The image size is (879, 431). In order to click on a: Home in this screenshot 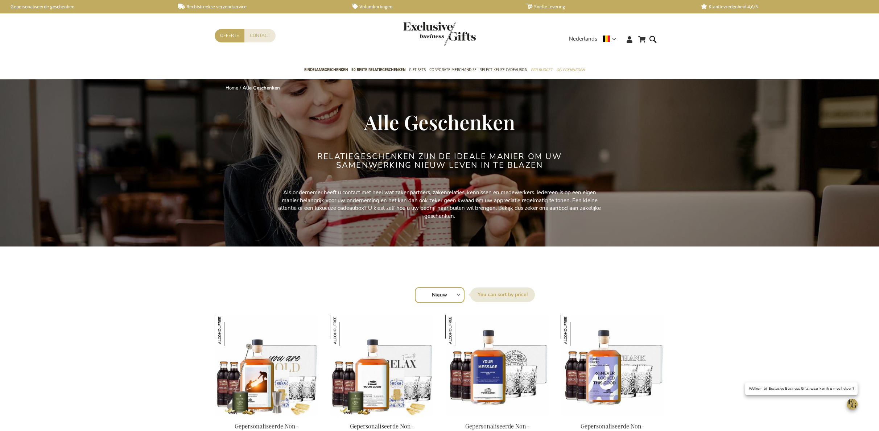, I will do `click(232, 88)`.